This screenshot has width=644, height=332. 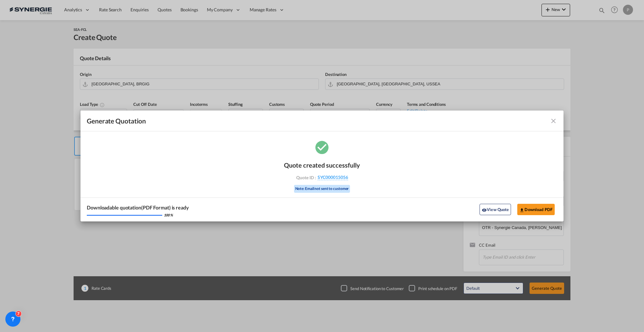 What do you see at coordinates (495, 209) in the screenshot?
I see `button: icon-eyeView Quote` at bounding box center [495, 209].